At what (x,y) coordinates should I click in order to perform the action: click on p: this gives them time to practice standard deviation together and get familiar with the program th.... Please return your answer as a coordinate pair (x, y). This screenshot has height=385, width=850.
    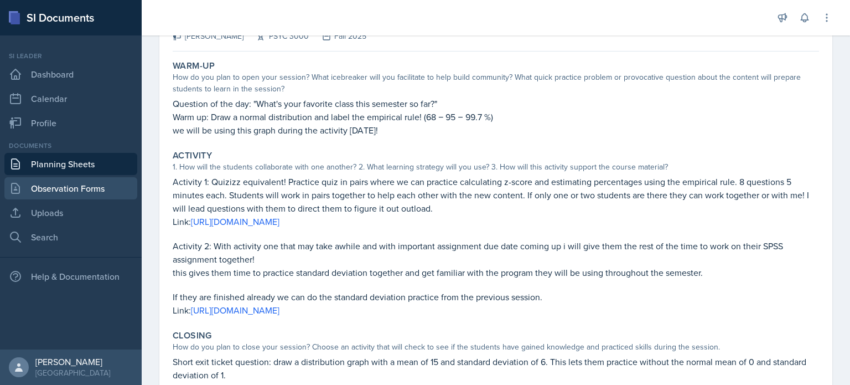
    Looking at the image, I should click on (496, 272).